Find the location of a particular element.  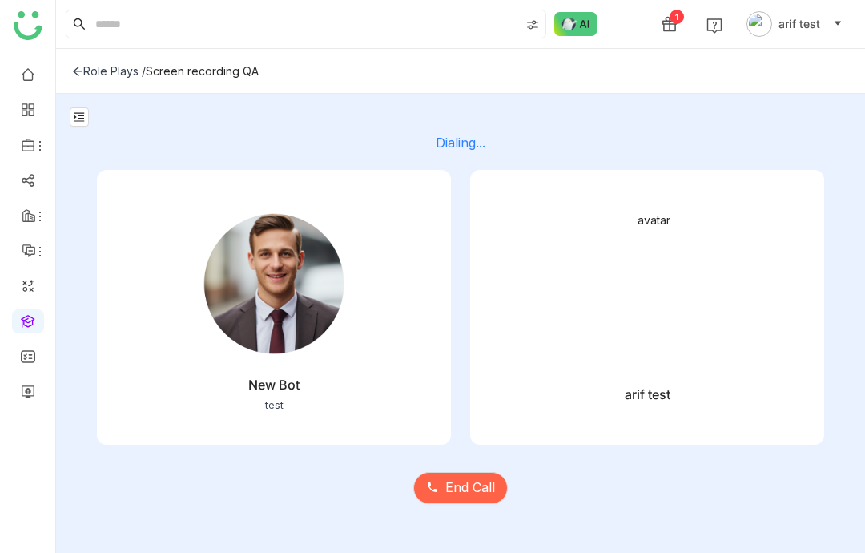

span: arif test is located at coordinates (800, 24).